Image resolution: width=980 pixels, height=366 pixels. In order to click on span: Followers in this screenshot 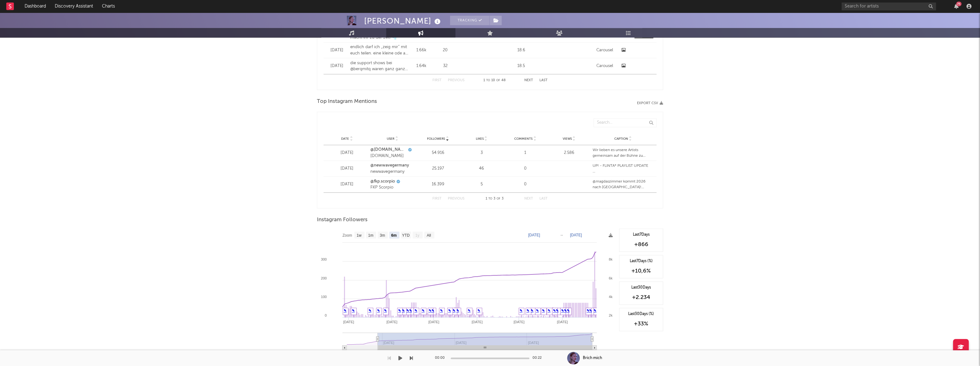, I will do `click(436, 139)`.